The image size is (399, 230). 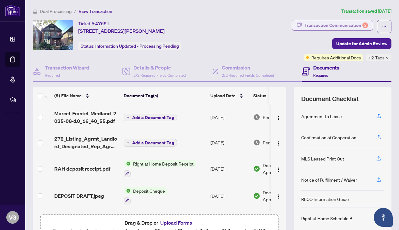 What do you see at coordinates (278, 96) in the screenshot?
I see `th: Status` at bounding box center [278, 96].